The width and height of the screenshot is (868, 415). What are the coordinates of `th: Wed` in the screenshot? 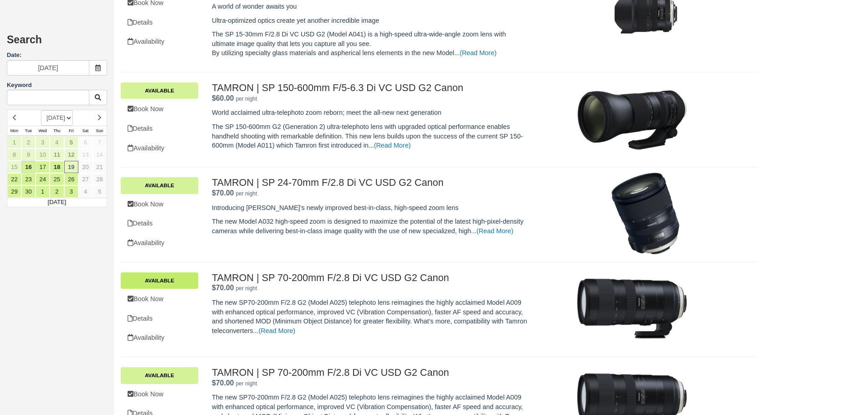 It's located at (42, 131).